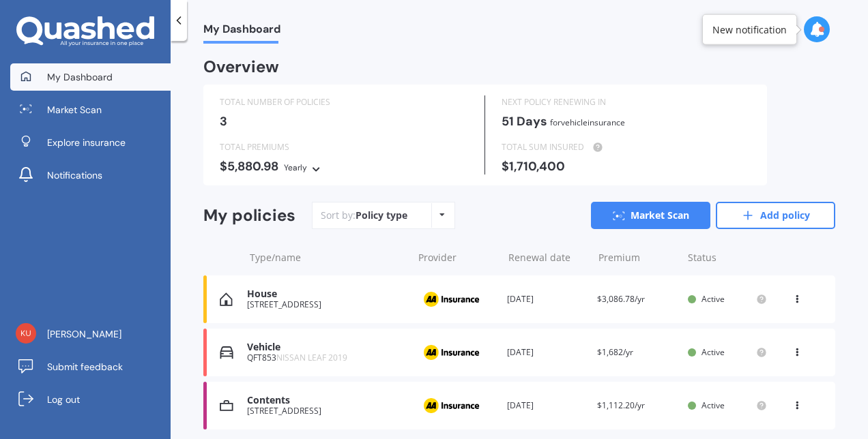  I want to click on div: Vehicle, so click(327, 347).